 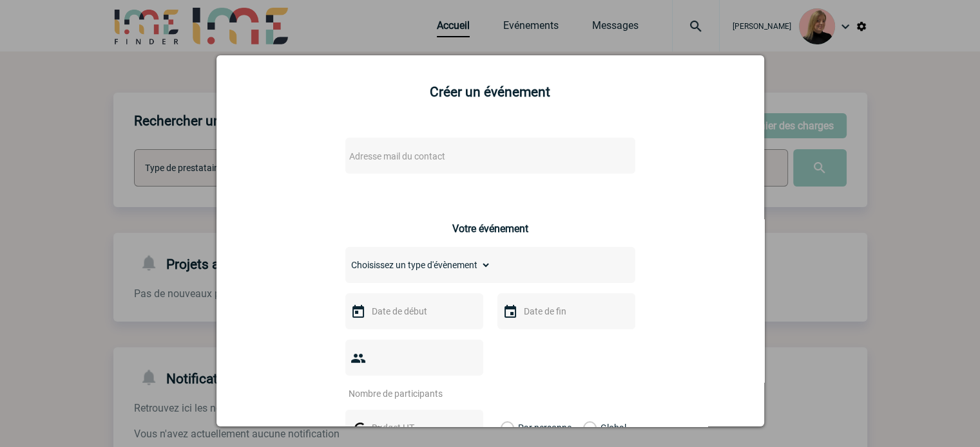 I want to click on input: Nombre de participants, so click(x=406, y=394).